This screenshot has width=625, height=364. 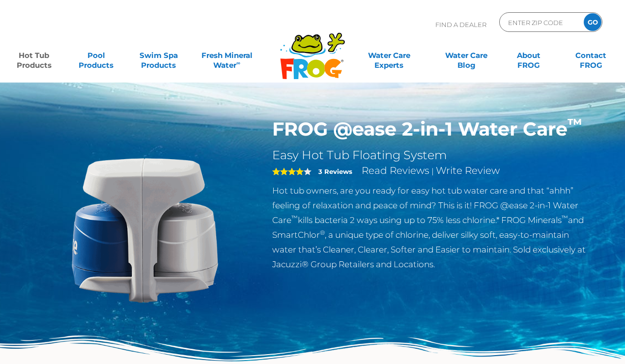 I want to click on a: Swim SpaProducts, so click(x=158, y=55).